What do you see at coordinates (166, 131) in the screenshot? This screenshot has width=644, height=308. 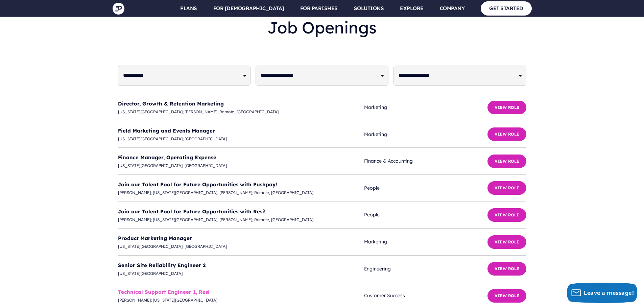 I see `a: Field Marketing and Events Manager` at bounding box center [166, 131].